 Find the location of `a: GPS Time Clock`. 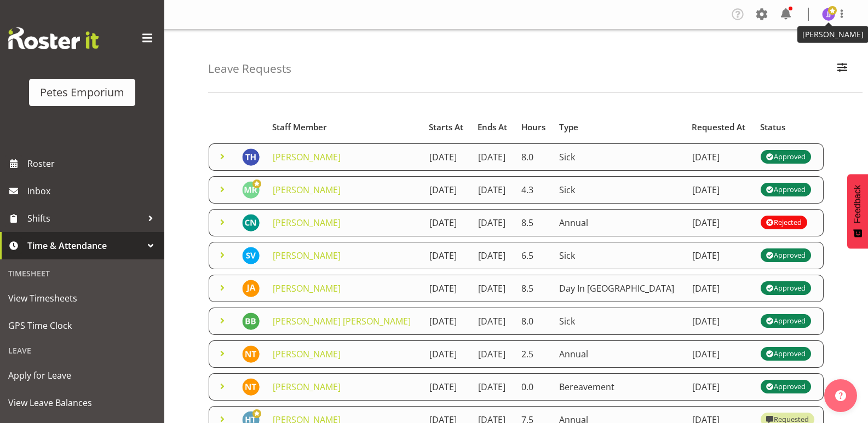

a: GPS Time Clock is located at coordinates (82, 325).